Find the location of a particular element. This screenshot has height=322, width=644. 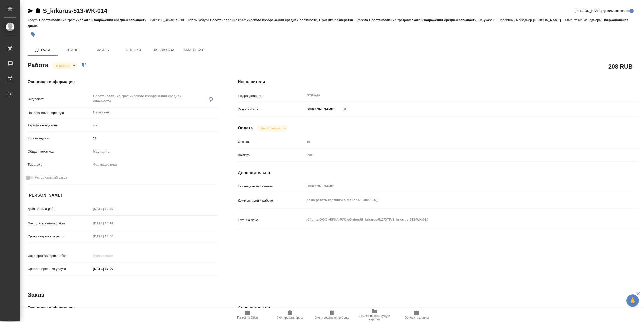

a: S_krkarus-513-WK-014 is located at coordinates (75, 11).